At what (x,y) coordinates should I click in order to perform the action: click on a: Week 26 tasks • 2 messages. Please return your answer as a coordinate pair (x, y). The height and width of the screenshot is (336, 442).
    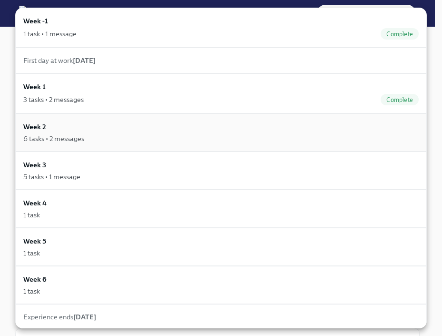
    Looking at the image, I should click on (221, 132).